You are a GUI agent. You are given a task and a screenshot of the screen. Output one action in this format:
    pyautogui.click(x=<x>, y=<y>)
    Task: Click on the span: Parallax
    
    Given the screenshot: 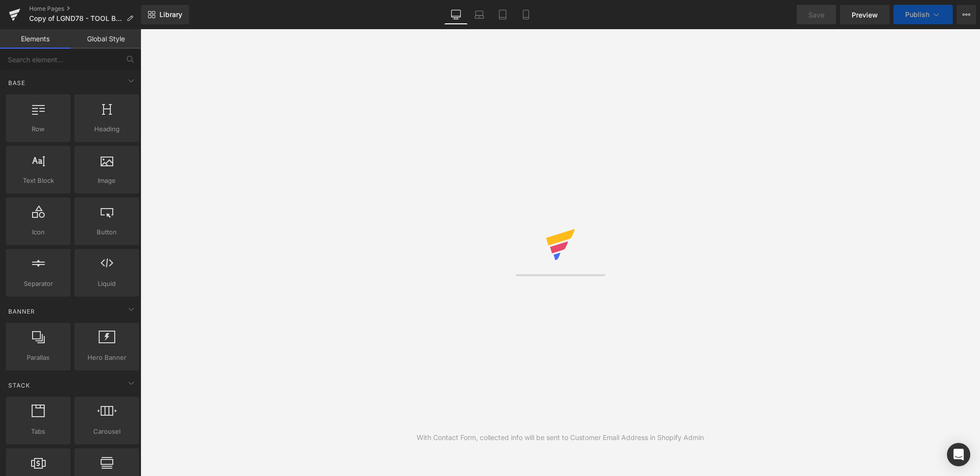 What is the action you would take?
    pyautogui.click(x=38, y=357)
    